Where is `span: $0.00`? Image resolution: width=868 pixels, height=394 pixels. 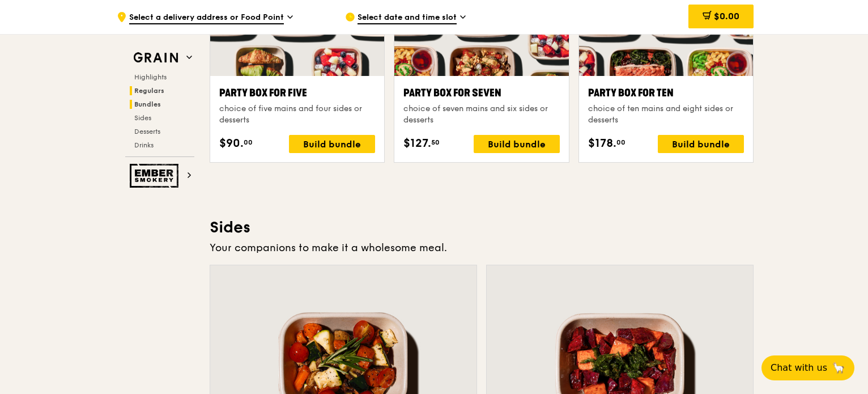 span: $0.00 is located at coordinates (726, 16).